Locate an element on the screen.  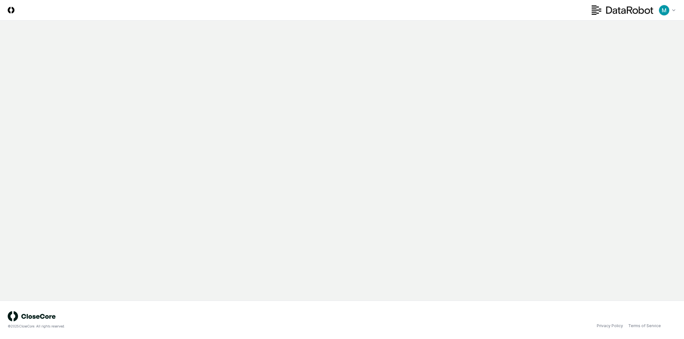
img: DataRobot logo is located at coordinates (622, 10).